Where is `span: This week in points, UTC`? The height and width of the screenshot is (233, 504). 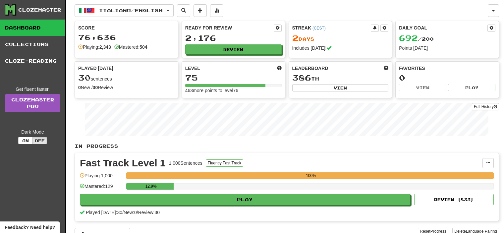
span: This week in points, UTC is located at coordinates (386, 68).